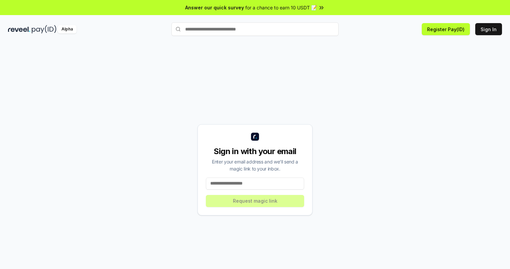 The height and width of the screenshot is (269, 510). I want to click on div: Enter your email address and we’ll send a magic link to your inbox., so click(255, 165).